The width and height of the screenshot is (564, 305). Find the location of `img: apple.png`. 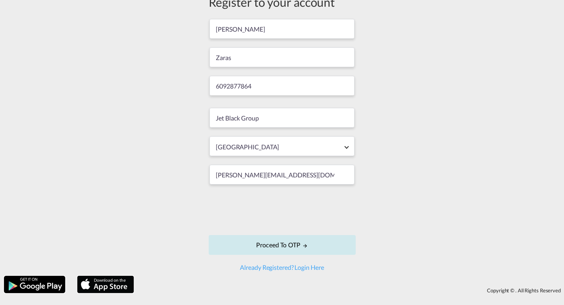

img: apple.png is located at coordinates (105, 284).